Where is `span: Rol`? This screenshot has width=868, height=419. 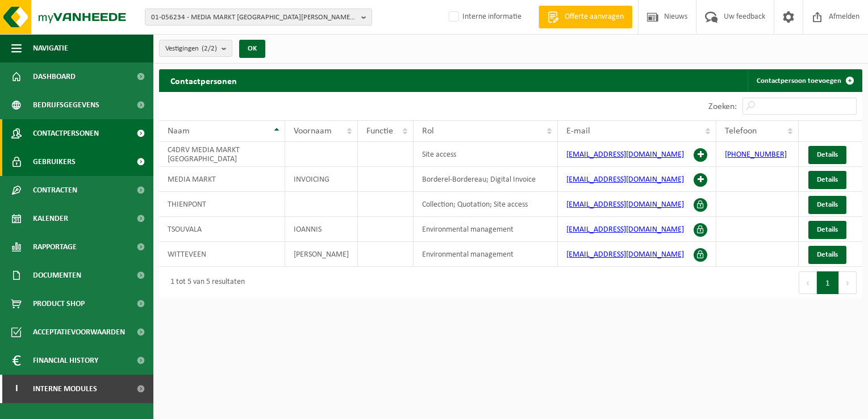 span: Rol is located at coordinates (428, 131).